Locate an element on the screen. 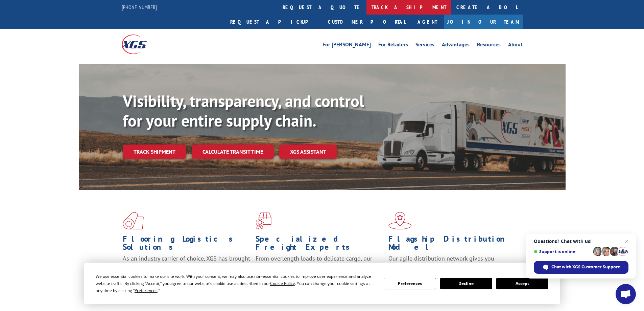 Image resolution: width=644 pixels, height=311 pixels. span: Questions? Chat with us! is located at coordinates (581, 241).